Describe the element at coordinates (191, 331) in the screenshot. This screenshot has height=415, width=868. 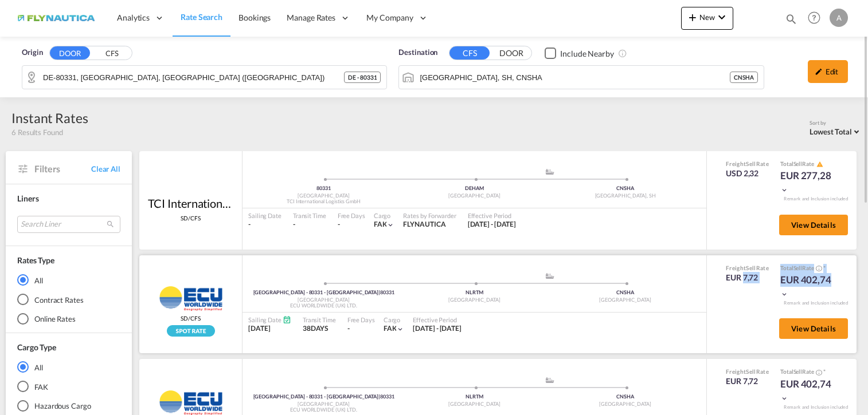
I see `div: Rollable available` at that location.